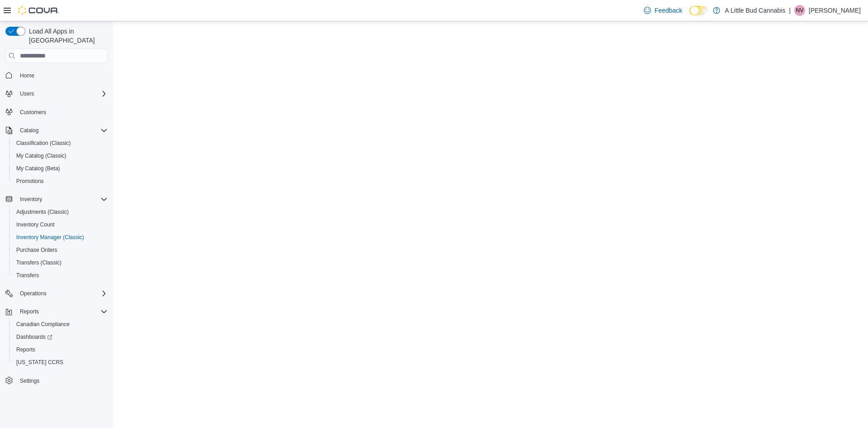  Describe the element at coordinates (61, 169) in the screenshot. I see `button: My Catalog (Beta)` at that location.